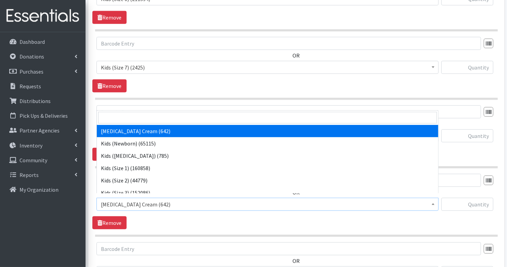 The height and width of the screenshot is (267, 507). Describe the element at coordinates (39, 190) in the screenshot. I see `p: My Organization` at that location.